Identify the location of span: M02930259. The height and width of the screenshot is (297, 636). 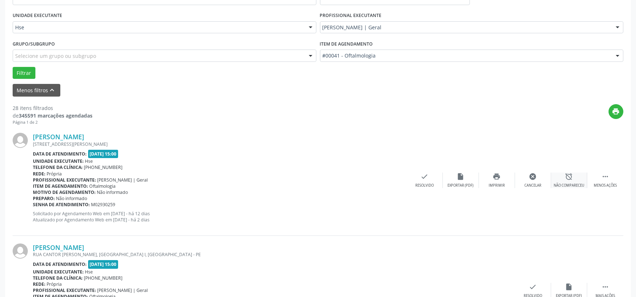
(103, 204).